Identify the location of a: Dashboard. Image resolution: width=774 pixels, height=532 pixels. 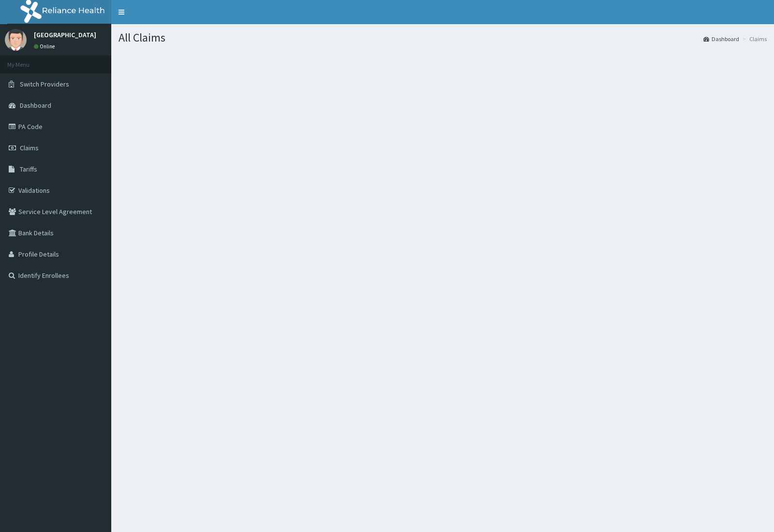
(721, 39).